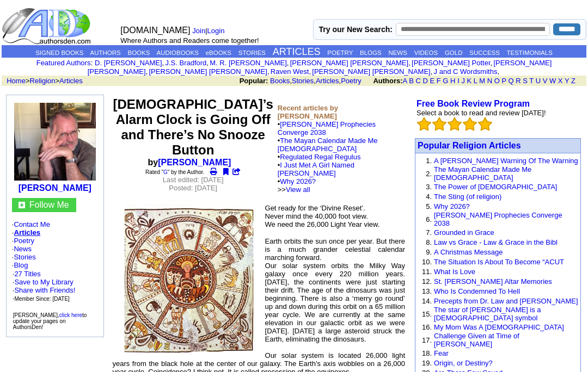  Describe the element at coordinates (466, 71) in the screenshot. I see `a: J and C Wordsmiths` at that location.